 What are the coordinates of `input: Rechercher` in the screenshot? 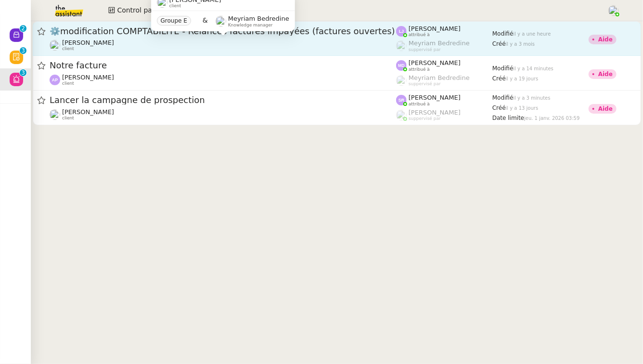 It's located at (392, 10).